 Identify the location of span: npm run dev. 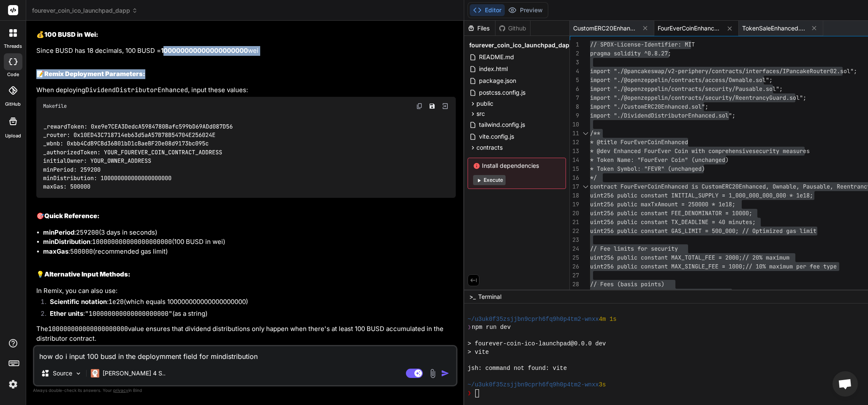
(491, 327).